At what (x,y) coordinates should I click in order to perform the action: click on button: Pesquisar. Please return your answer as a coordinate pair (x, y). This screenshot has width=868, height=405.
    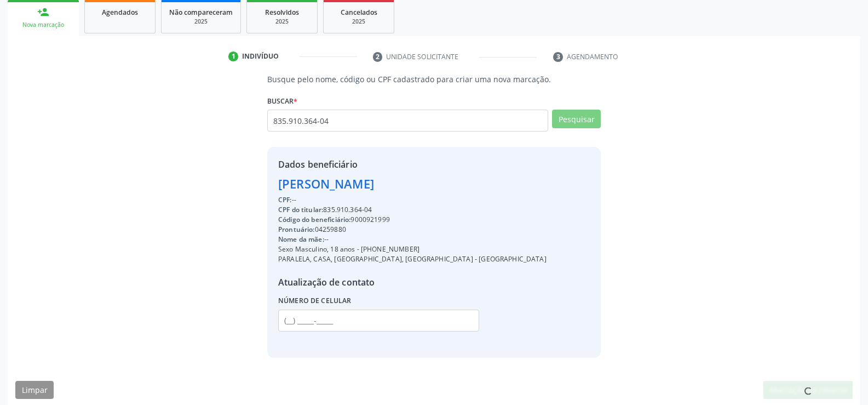
    Looking at the image, I should click on (576, 119).